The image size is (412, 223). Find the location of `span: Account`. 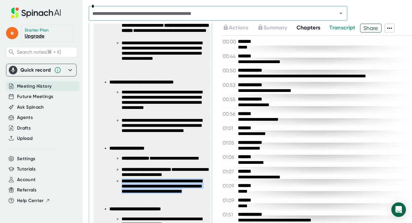

span: Account is located at coordinates (26, 180).